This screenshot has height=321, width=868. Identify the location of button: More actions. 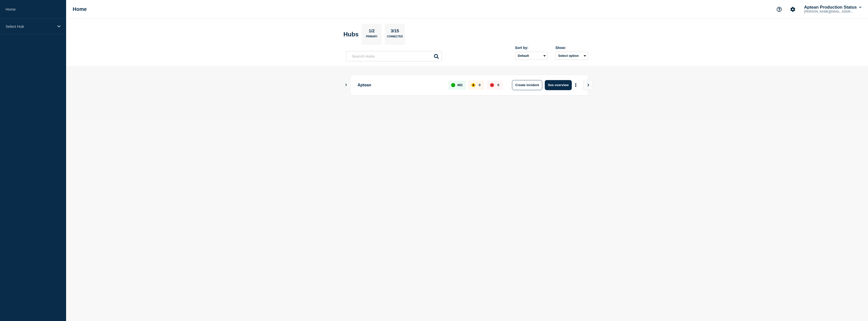
(576, 85).